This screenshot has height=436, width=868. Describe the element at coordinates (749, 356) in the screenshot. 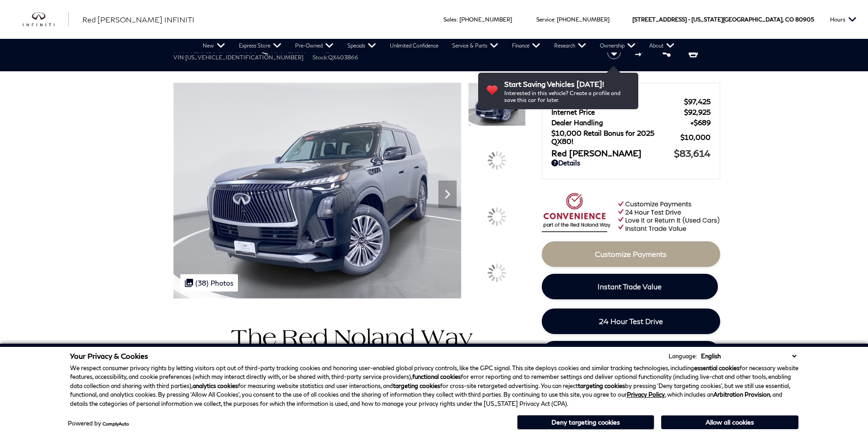

I see `select: Language Select` at that location.